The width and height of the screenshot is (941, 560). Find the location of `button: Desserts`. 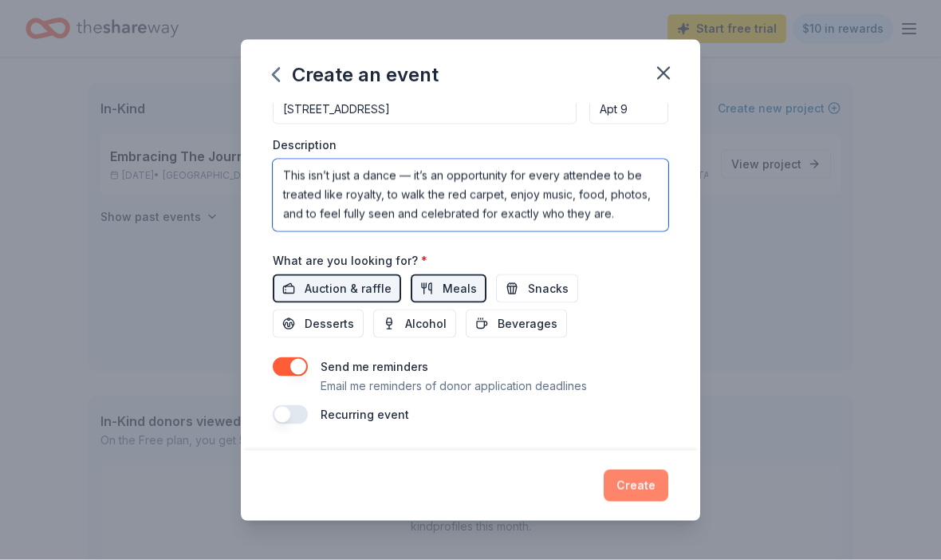

button: Desserts is located at coordinates (318, 323).